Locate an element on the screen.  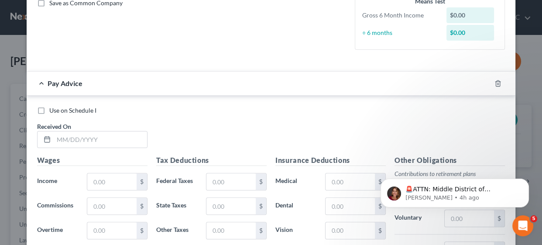
h5: Other Obligations is located at coordinates (450, 160).